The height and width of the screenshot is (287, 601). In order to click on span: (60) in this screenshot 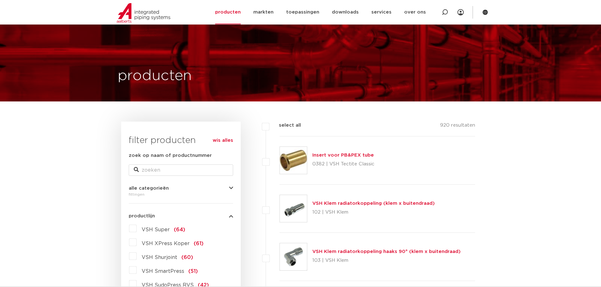, I will do `click(187, 258)`.